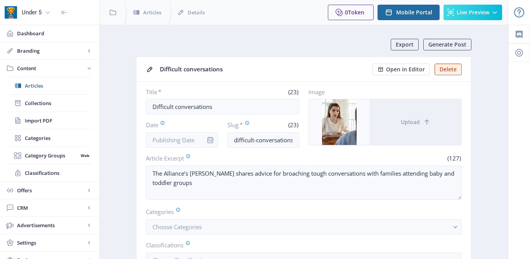 The height and width of the screenshot is (259, 530). What do you see at coordinates (51, 226) in the screenshot?
I see `span: Advertisements` at bounding box center [51, 226].